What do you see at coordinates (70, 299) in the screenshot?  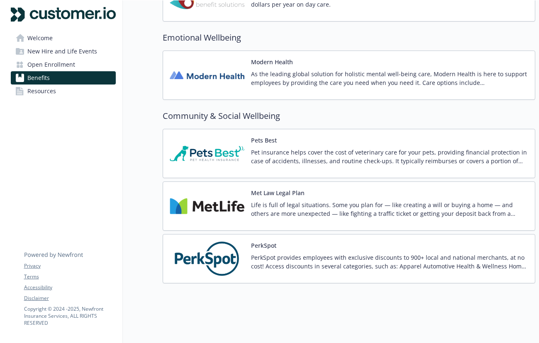 I see `a: Disclaimer` at bounding box center [70, 299].